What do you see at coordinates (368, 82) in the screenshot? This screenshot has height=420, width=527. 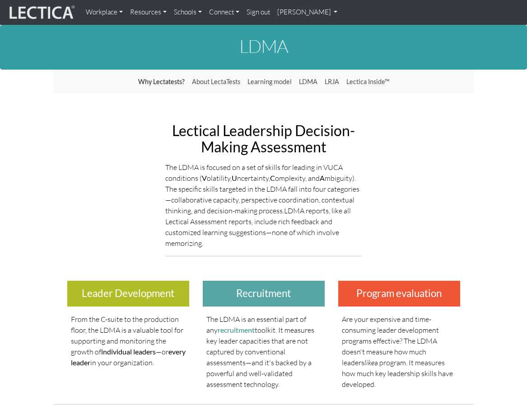 I see `a: Lectica Inside™` at bounding box center [368, 82].